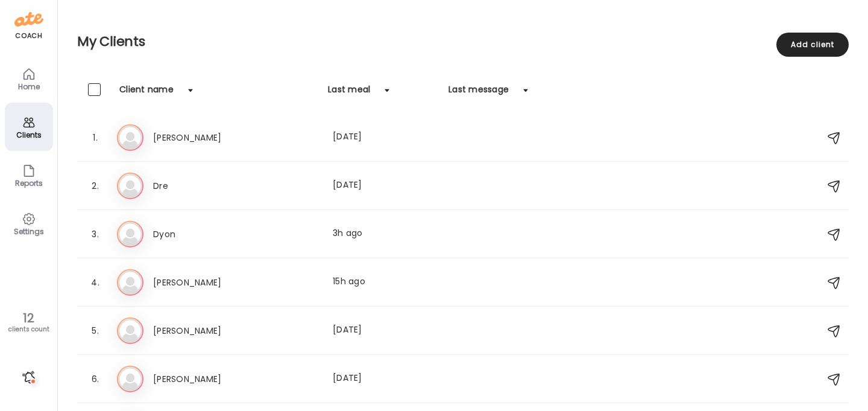 The height and width of the screenshot is (411, 868). Describe the element at coordinates (813, 45) in the screenshot. I see `div: Add client` at that location.